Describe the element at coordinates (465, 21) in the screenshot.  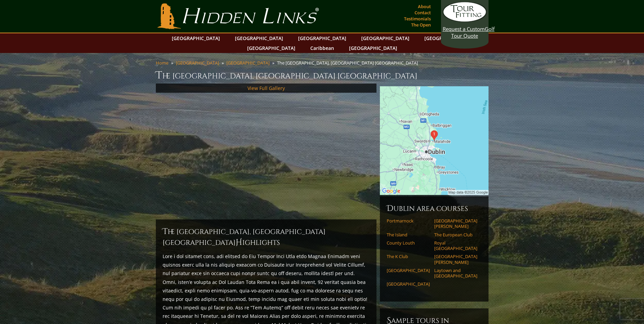
I see `a: Request a CustomGolf Tour Quote` at that location.